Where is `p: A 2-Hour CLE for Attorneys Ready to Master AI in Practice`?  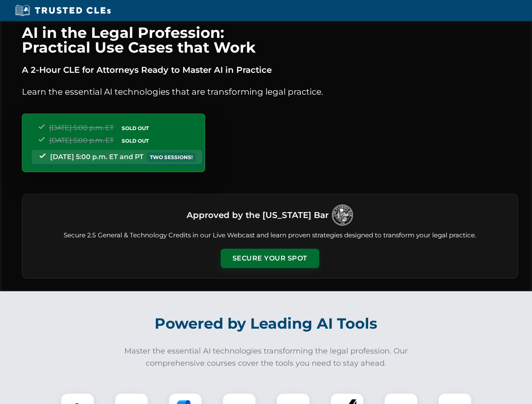
p: A 2-Hour CLE for Attorneys Ready to Master AI in Practice is located at coordinates (270, 70).